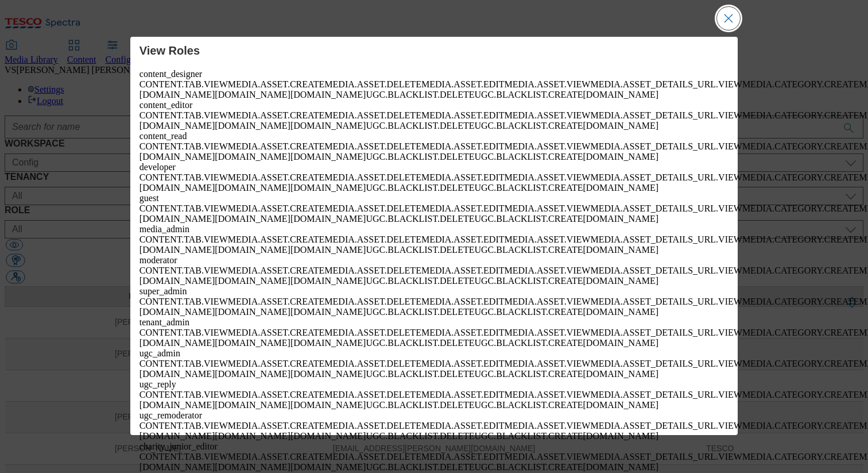 The height and width of the screenshot is (473, 868). What do you see at coordinates (434, 446) in the screenshot?
I see `div: charity_junior_editor` at bounding box center [434, 446].